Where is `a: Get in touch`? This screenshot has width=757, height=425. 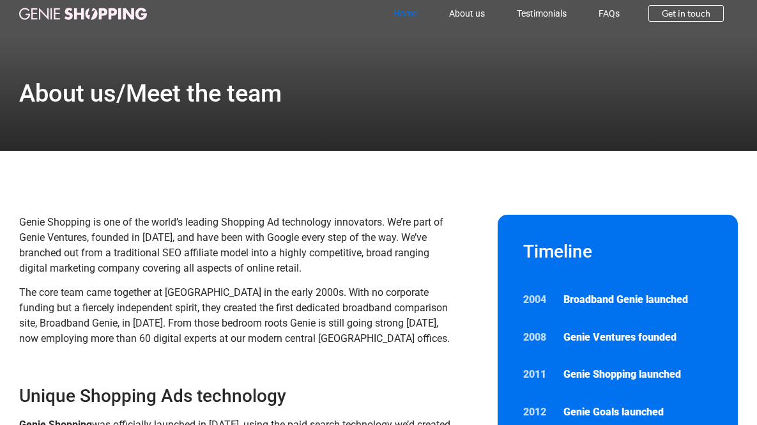 a: Get in touch is located at coordinates (686, 13).